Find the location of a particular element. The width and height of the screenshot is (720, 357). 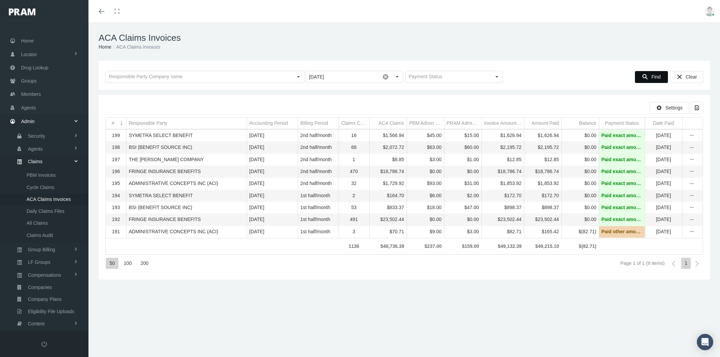

div: $12.85 is located at coordinates (543, 160).